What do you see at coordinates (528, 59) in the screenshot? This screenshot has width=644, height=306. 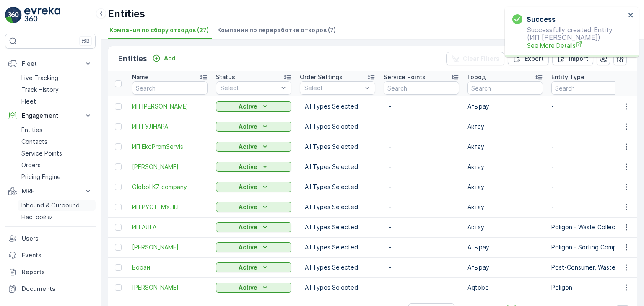 I see `button: Export` at bounding box center [528, 59].